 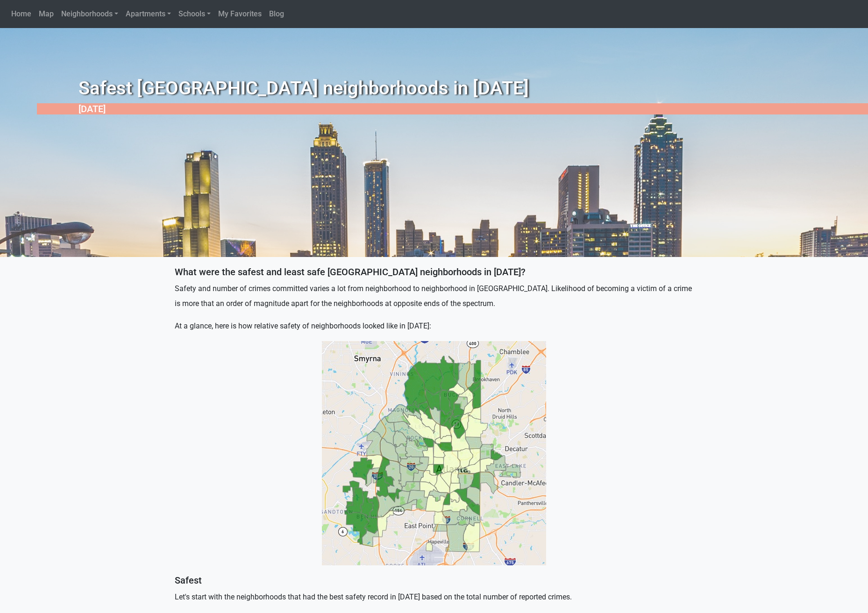 What do you see at coordinates (434, 580) in the screenshot?
I see `h5: Safest` at bounding box center [434, 580].